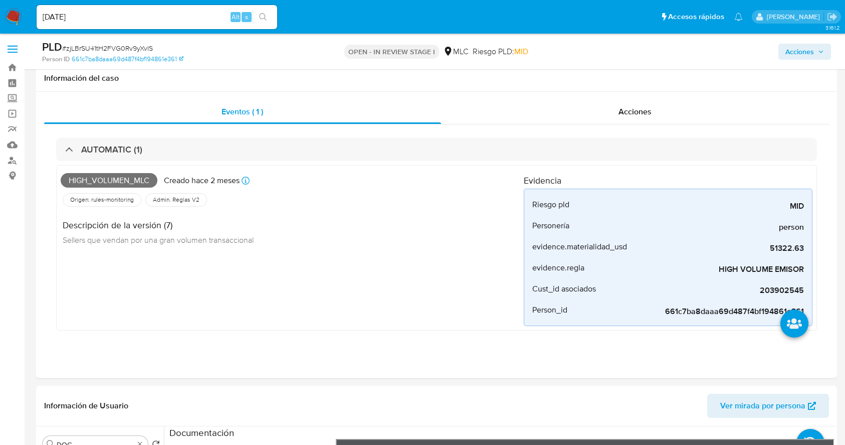 The height and width of the screenshot is (445, 845). Describe the element at coordinates (157, 17) in the screenshot. I see `input: Buscar usuario o caso...` at that location.